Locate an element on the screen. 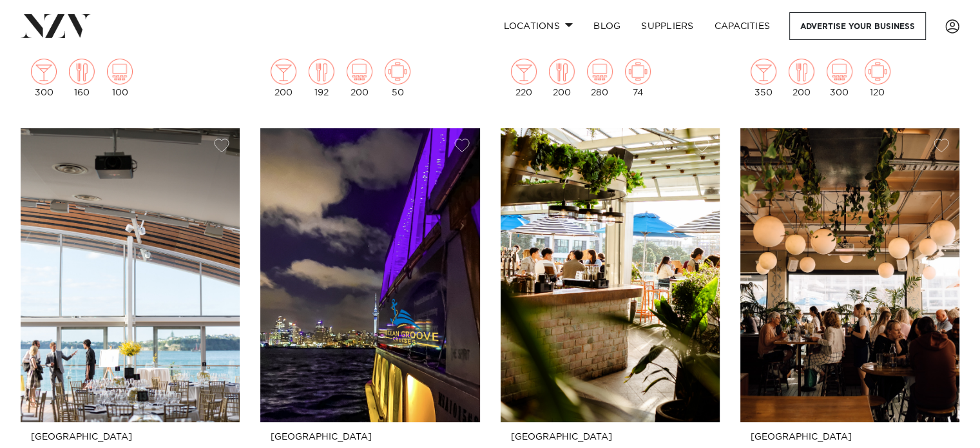 The height and width of the screenshot is (448, 980). div: 160 is located at coordinates (82, 78).